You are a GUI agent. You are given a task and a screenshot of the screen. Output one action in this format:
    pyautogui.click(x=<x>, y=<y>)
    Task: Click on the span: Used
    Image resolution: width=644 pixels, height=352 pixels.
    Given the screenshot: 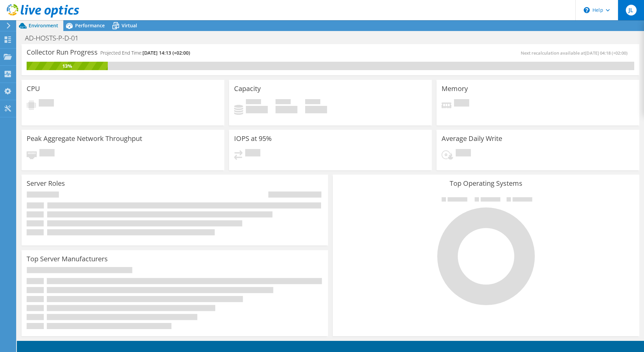 What is the action you would take?
    pyautogui.click(x=253, y=102)
    